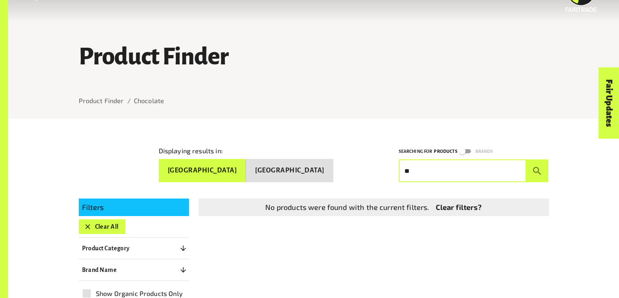  Describe the element at coordinates (484, 151) in the screenshot. I see `p: Brands` at that location.